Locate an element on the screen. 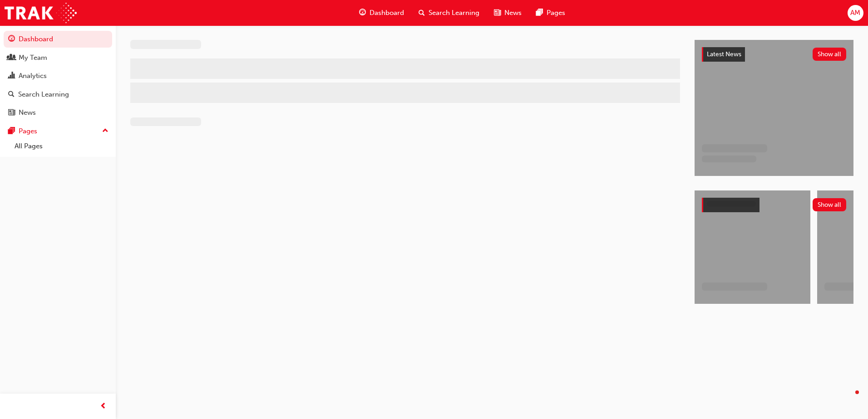 This screenshot has width=868, height=419. a: Analytics is located at coordinates (58, 76).